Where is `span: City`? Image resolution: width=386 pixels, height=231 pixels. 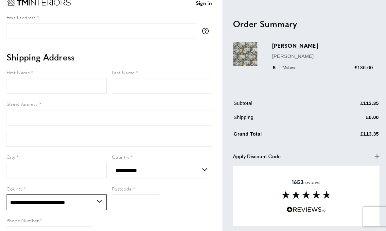 span: City is located at coordinates (11, 157).